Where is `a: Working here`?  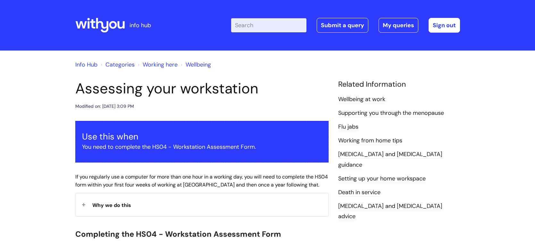 a: Working here is located at coordinates (160, 65).